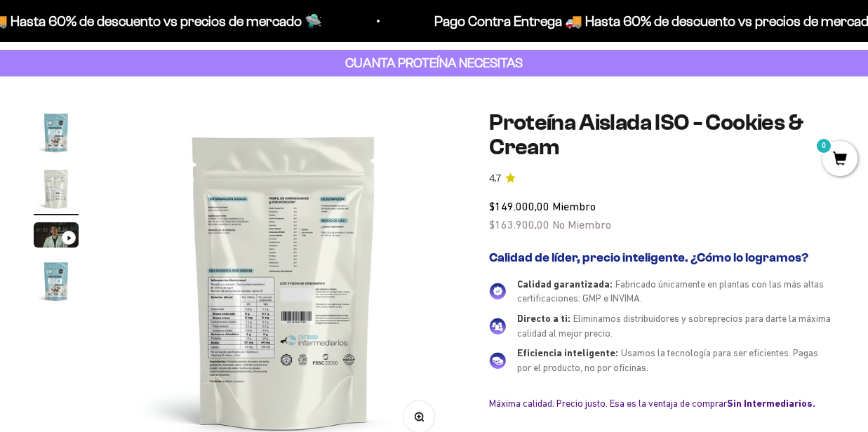 The height and width of the screenshot is (432, 868). What do you see at coordinates (662, 179) in the screenshot?
I see `a: 4.74.7 de 5.0 estrellas` at bounding box center [662, 179].